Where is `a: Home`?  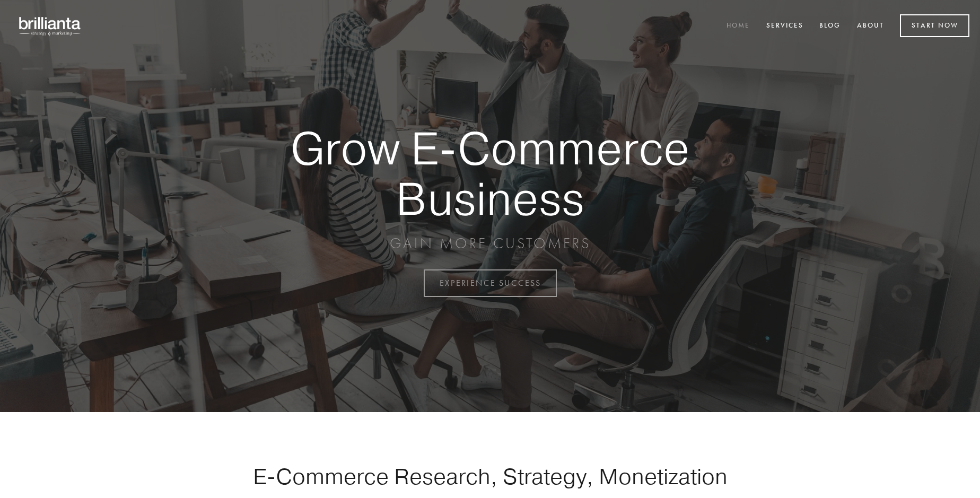 a: Home is located at coordinates (738, 26).